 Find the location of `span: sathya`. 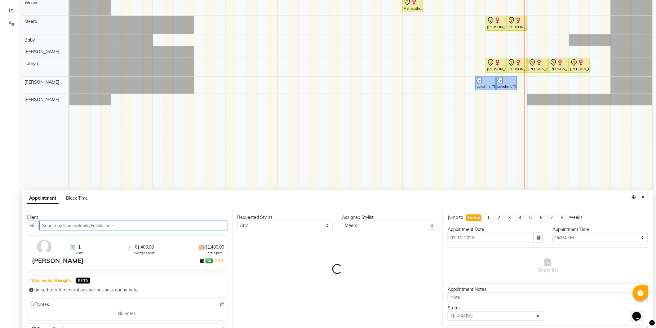

span: sathya is located at coordinates (31, 64).